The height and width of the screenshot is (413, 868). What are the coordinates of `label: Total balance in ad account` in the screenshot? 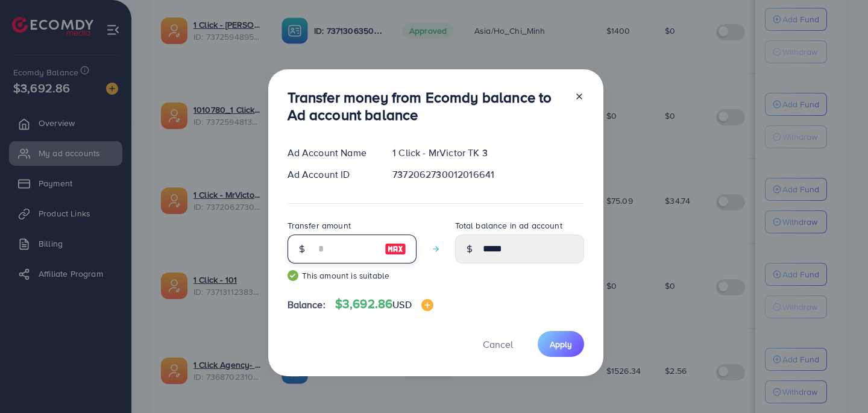 It's located at (509, 225).